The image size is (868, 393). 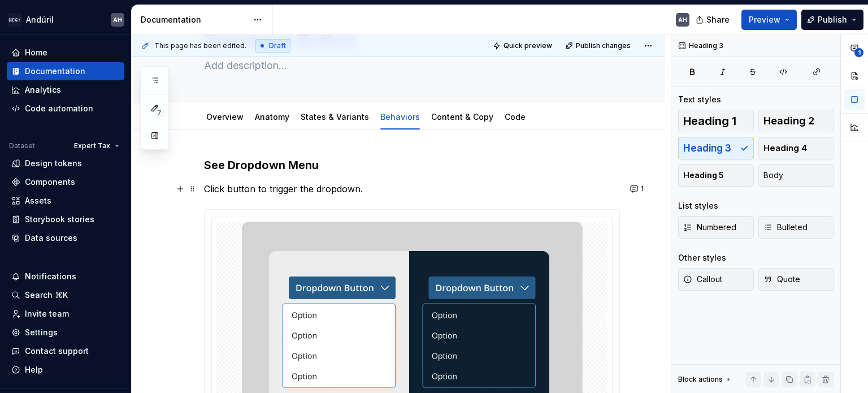 What do you see at coordinates (41, 333) in the screenshot?
I see `div: Settings` at bounding box center [41, 333].